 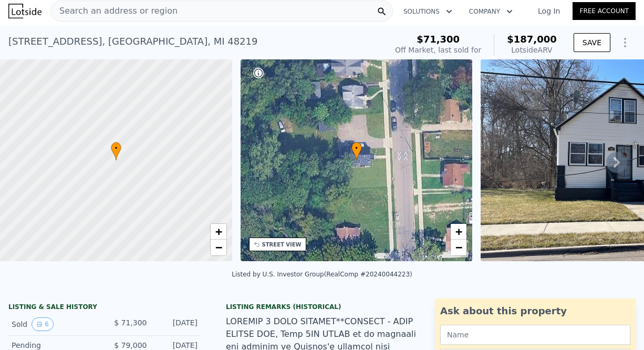 I want to click on button: Solutions, so click(x=427, y=11).